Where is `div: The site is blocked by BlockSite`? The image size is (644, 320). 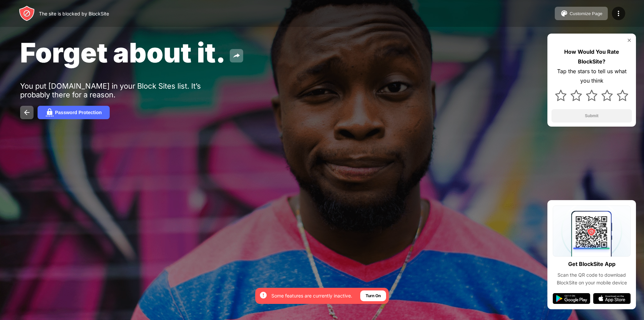 div: The site is blocked by BlockSite is located at coordinates (74, 14).